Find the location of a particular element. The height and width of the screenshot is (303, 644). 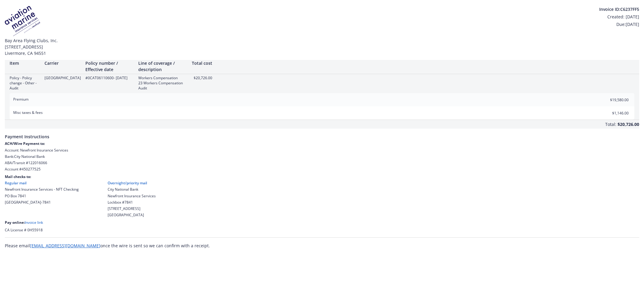

div: City National Bank is located at coordinates (132, 189).